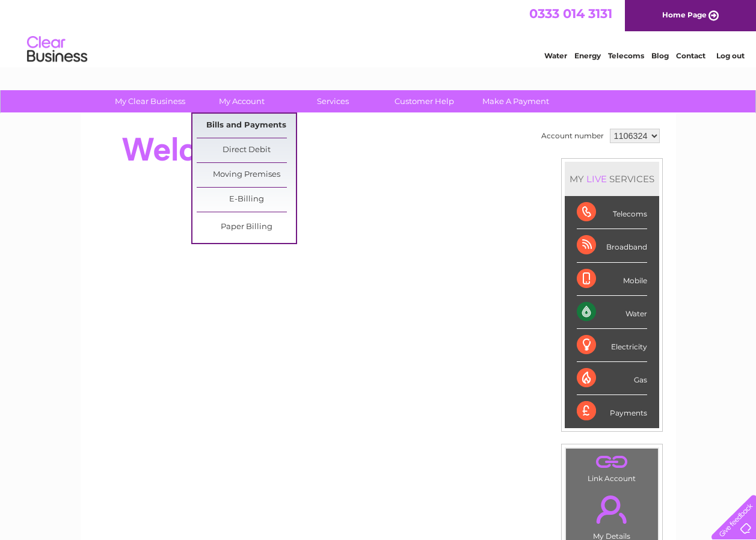 Image resolution: width=756 pixels, height=540 pixels. I want to click on div: LIVE, so click(597, 179).